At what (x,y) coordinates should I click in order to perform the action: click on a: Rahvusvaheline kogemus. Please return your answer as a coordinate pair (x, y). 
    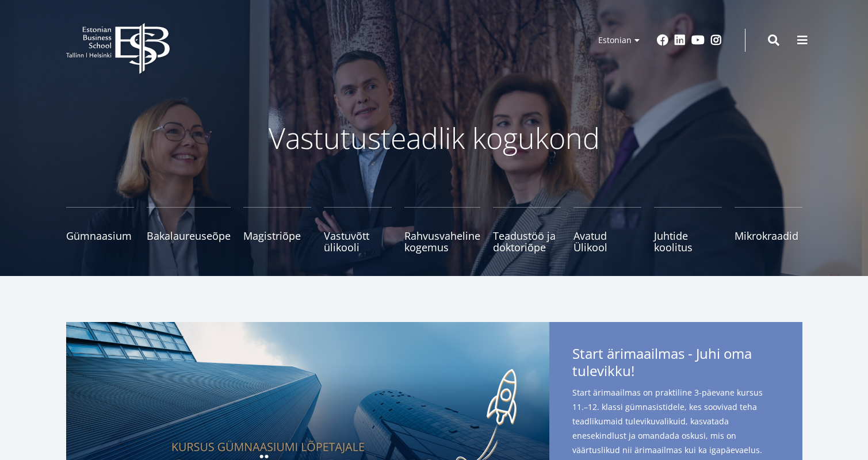
    Looking at the image, I should click on (442, 230).